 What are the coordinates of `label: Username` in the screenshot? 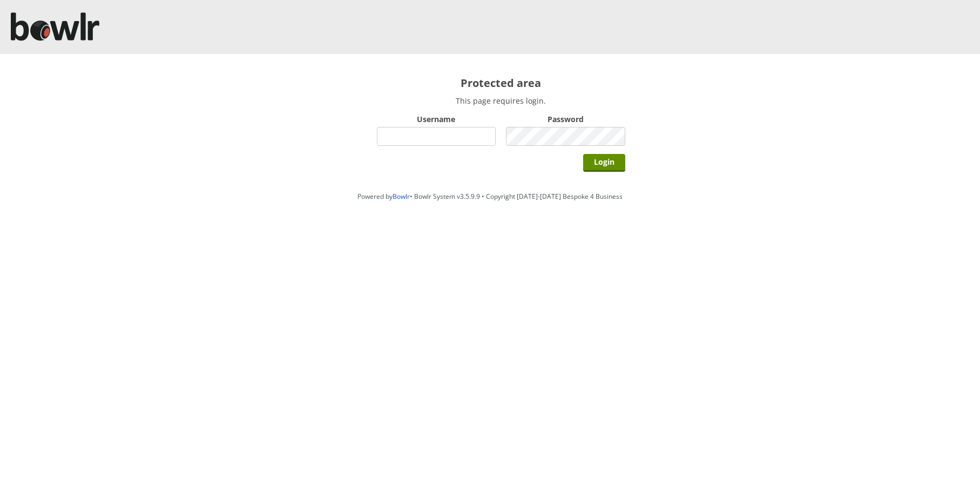 It's located at (436, 119).